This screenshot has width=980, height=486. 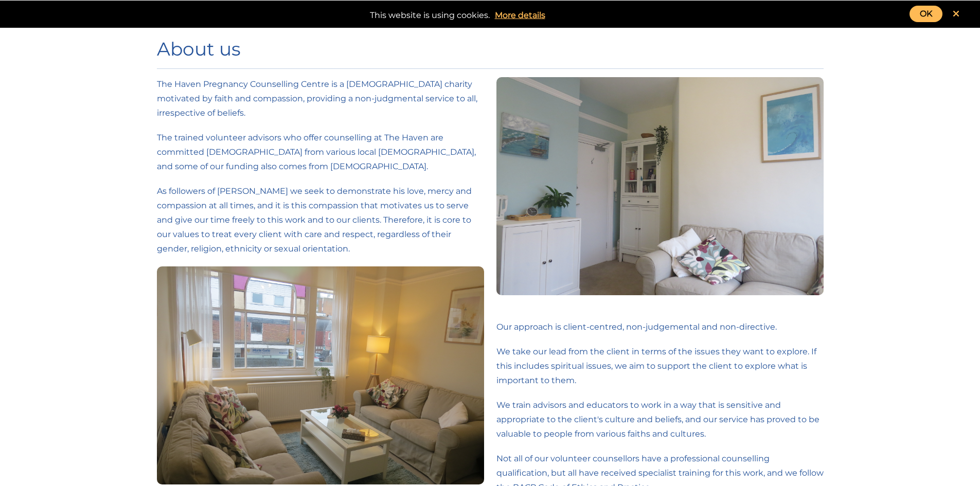 What do you see at coordinates (321, 153) in the screenshot?
I see `p: The trained volunteer advisors who offer counselling at The Haven are committed [DEMOGRAPHIC_DATA...` at bounding box center [321, 153].